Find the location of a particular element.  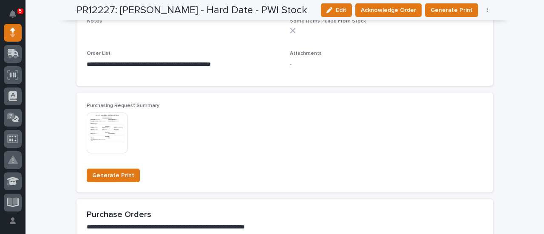

h2: Purchase Orders is located at coordinates (285, 215).